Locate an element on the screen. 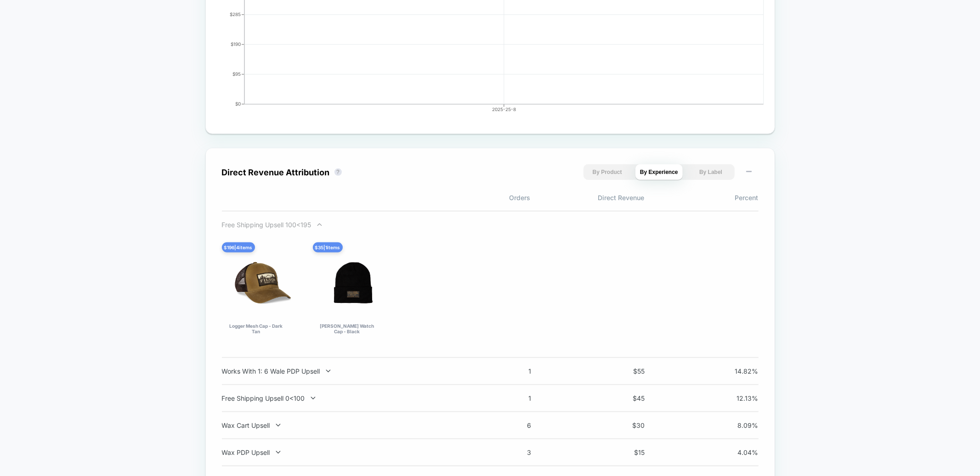 This screenshot has width=980, height=476. span: $ 15 is located at coordinates (624, 452).